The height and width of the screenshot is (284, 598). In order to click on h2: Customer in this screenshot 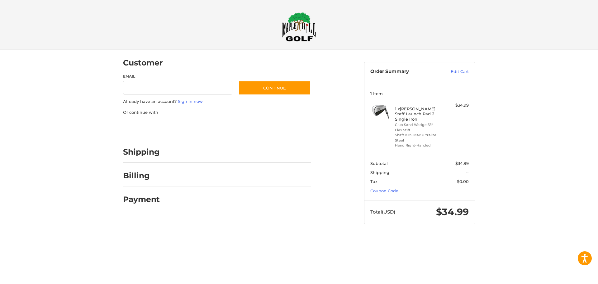, I will do `click(143, 63)`.